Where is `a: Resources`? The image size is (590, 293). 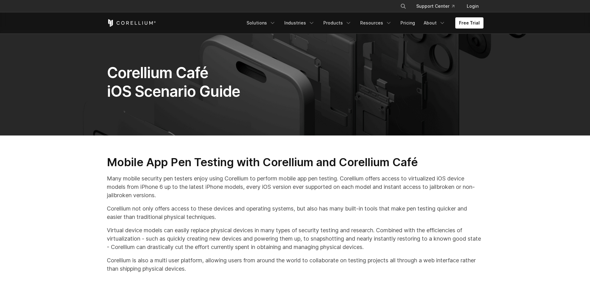 a: Resources is located at coordinates (376, 23).